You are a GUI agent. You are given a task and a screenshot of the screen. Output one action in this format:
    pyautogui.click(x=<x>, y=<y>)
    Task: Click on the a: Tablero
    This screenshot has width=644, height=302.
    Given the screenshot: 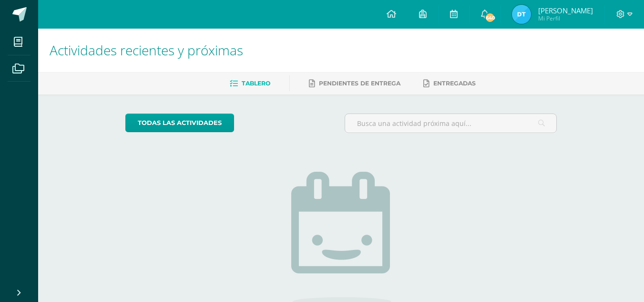 What is the action you would take?
    pyautogui.click(x=250, y=83)
    